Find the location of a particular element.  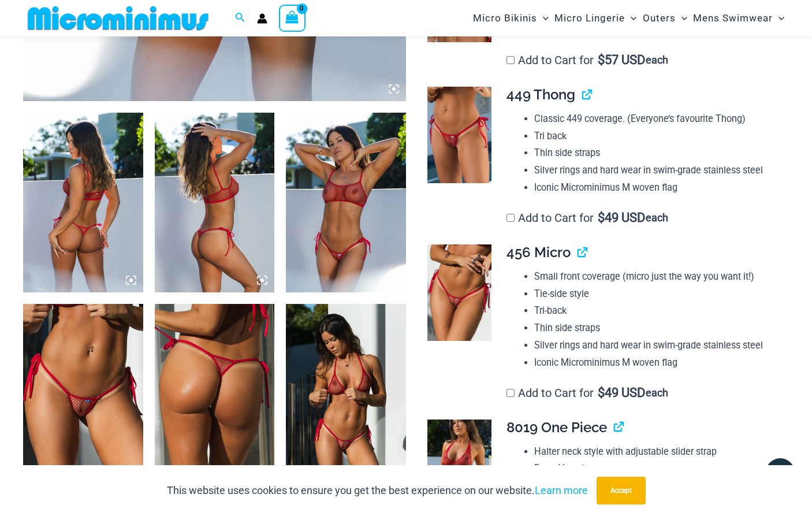

img: Summer Storm Red 449 Thong is located at coordinates (460, 135).